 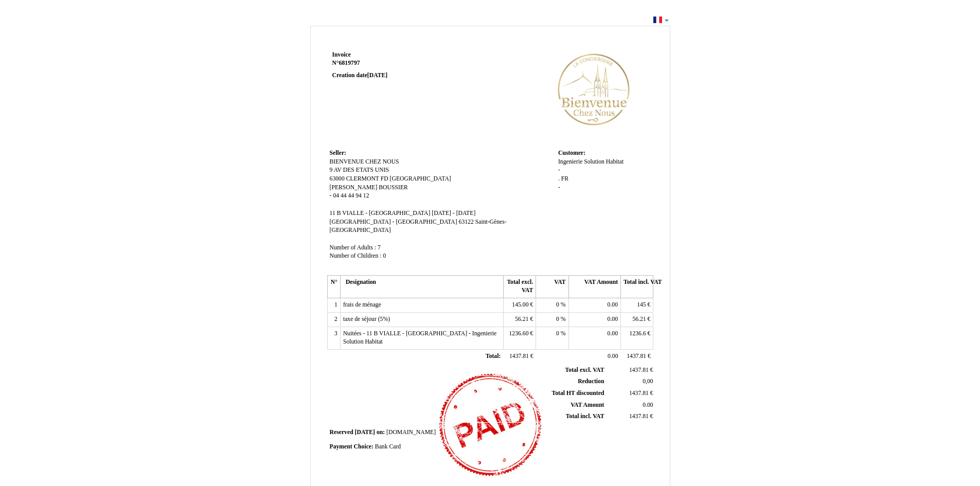 I want to click on span: Habitat, so click(x=615, y=162).